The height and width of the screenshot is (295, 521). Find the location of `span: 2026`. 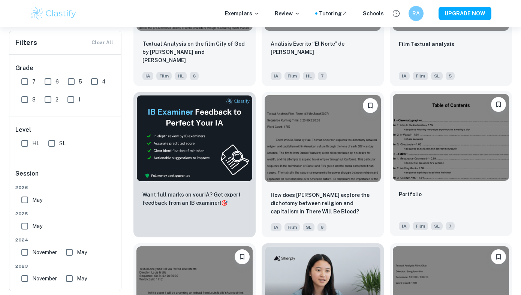

span: 2026 is located at coordinates (66, 188).